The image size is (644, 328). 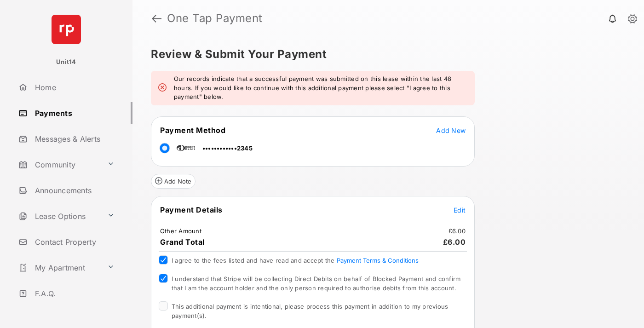 I want to click on span: ••••••••••••2345, so click(x=227, y=148).